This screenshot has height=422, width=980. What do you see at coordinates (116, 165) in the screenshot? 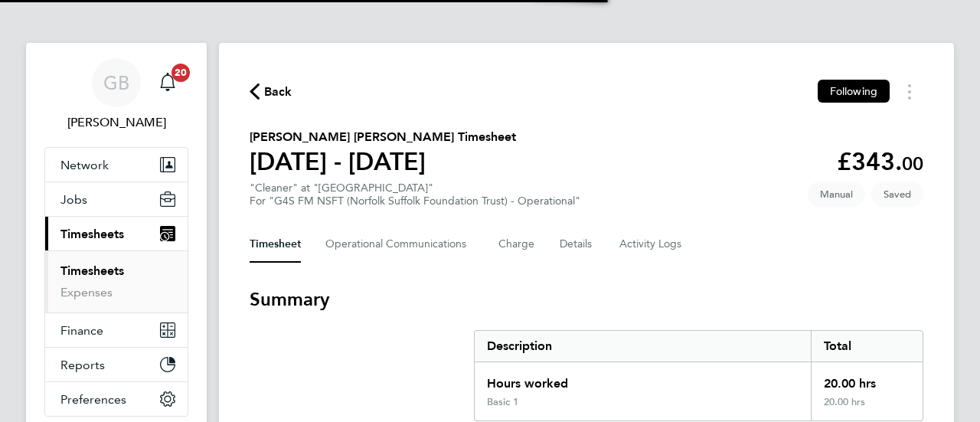
I see `button: Network` at bounding box center [116, 165].